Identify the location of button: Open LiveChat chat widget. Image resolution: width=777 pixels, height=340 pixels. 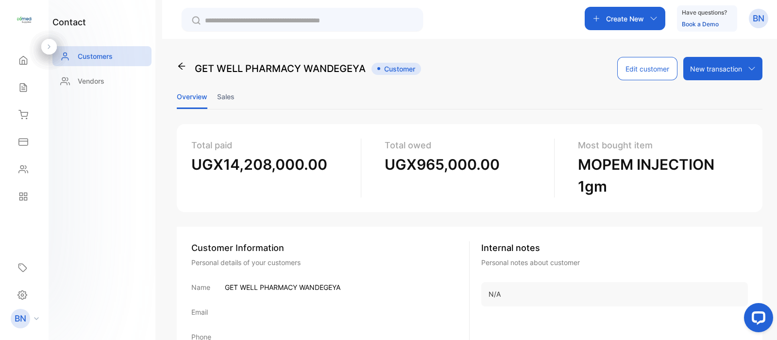
(22, 18).